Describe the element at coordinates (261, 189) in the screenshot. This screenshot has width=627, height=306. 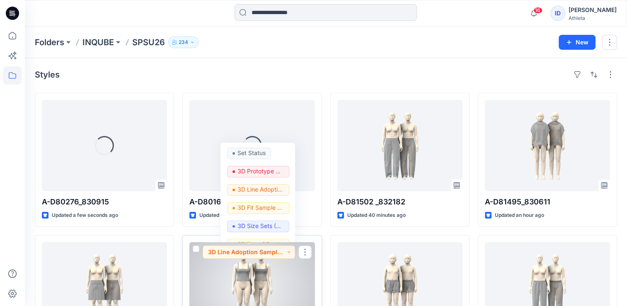
I see `p: 3D Line Adoption Sample (Vendor)` at that location.